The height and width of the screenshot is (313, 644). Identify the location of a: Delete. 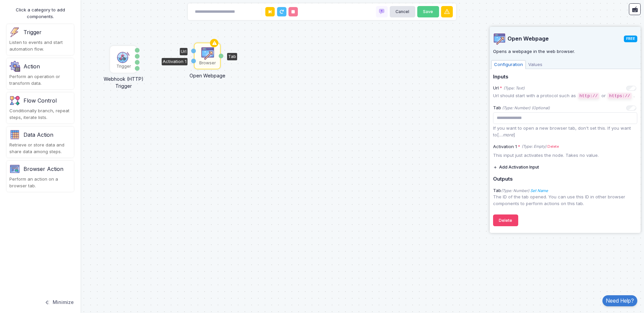
(553, 146).